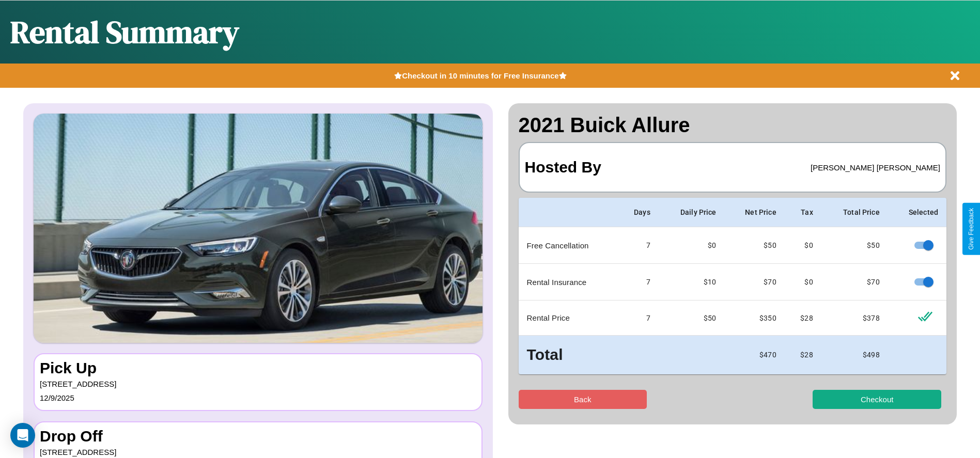 This screenshot has height=458, width=980. I want to click on th: Days, so click(638, 212).